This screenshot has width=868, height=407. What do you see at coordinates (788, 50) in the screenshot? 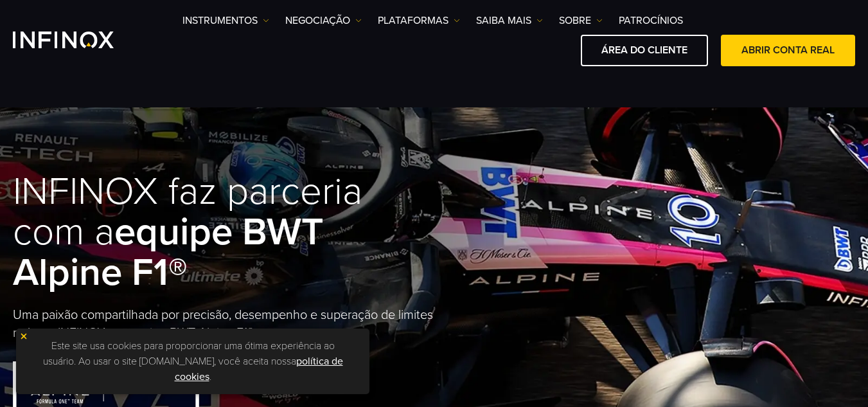
I see `a: ABRIR CONTA REAL` at bounding box center [788, 50].